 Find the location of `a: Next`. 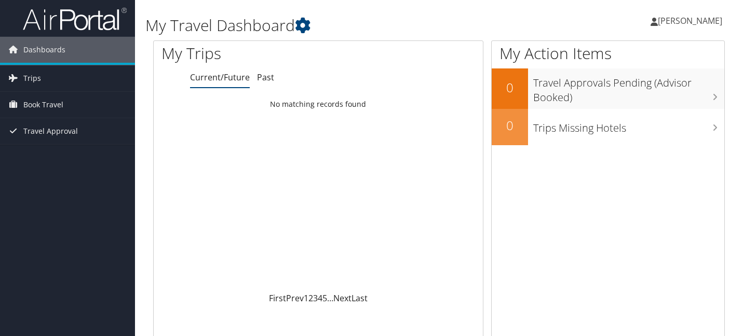

a: Next is located at coordinates (342, 298).